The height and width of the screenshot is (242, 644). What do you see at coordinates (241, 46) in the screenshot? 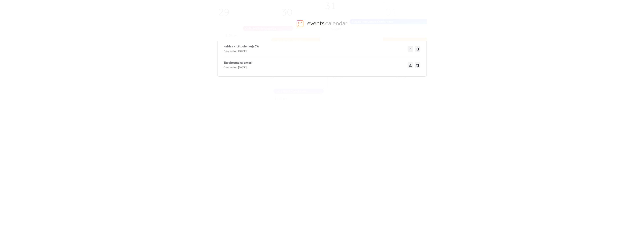
I see `a: Keidas - Itätuulenkuja 7A` at bounding box center [241, 46].